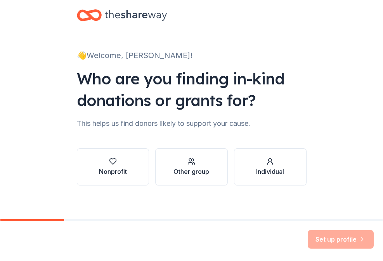 The image size is (383, 261). I want to click on div: Nonprofit, so click(113, 172).